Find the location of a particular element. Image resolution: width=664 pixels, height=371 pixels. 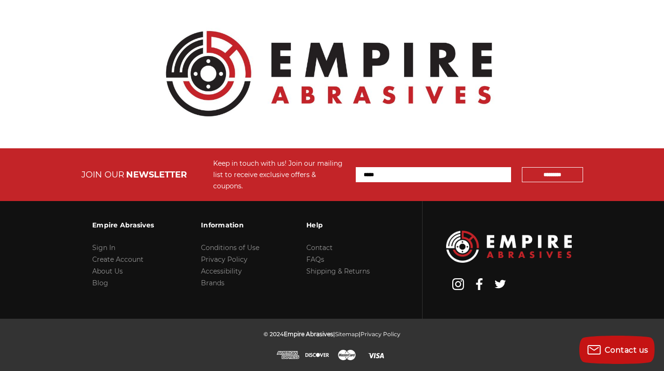

a: Sitemap is located at coordinates (347, 334).